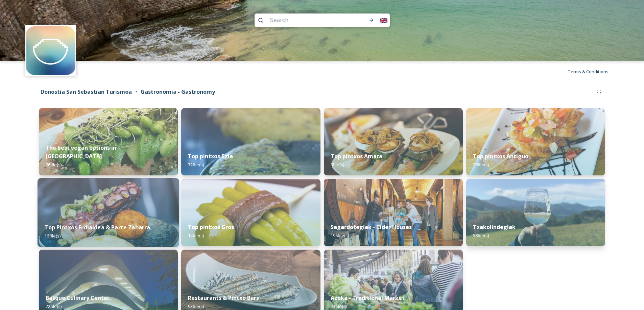 This screenshot has height=310, width=644. I want to click on strong: Top pintxos Gros, so click(211, 227).